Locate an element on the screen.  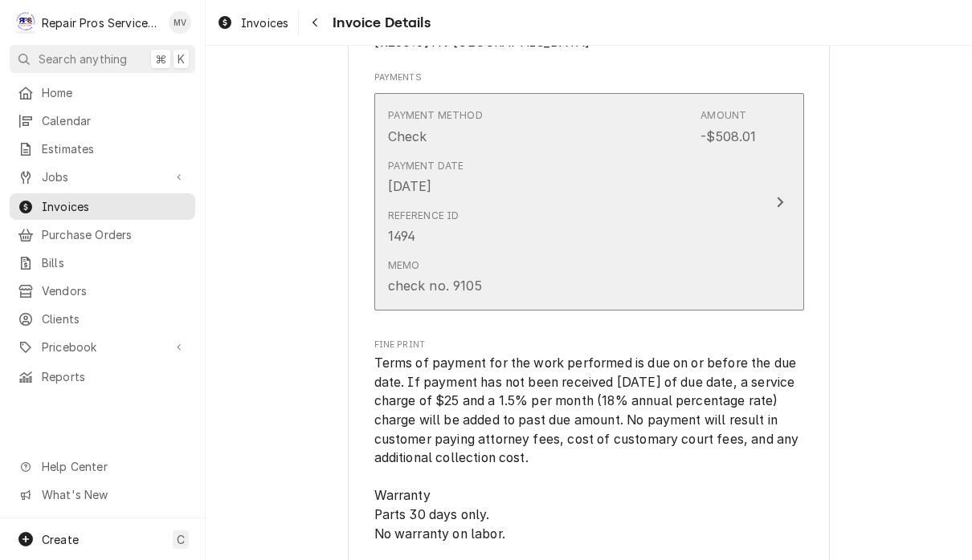
span: Help Center is located at coordinates (113, 467).